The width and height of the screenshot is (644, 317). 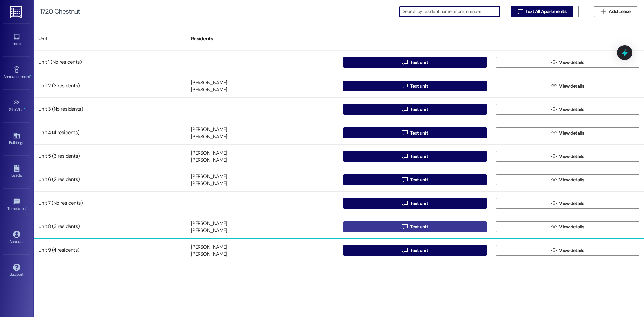 What do you see at coordinates (17, 40) in the screenshot?
I see `a: Inbox` at bounding box center [17, 40].